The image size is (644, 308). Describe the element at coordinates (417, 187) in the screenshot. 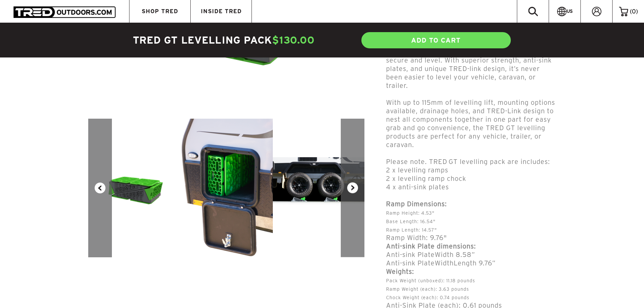

I see `span: 4 x anti-sink plates` at that location.